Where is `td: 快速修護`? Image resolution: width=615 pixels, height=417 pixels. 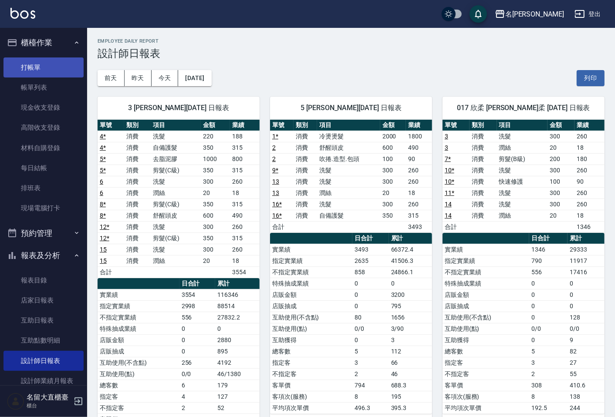 td: 快速修護 is located at coordinates (522, 182).